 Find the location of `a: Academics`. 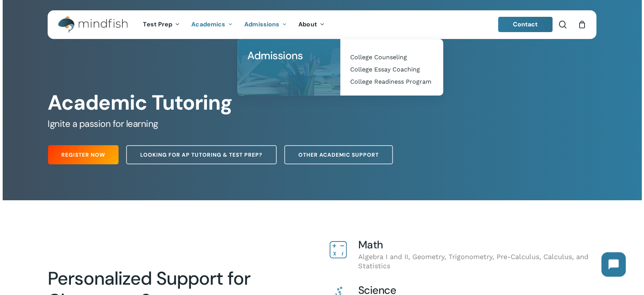

a: Academics is located at coordinates (212, 25).